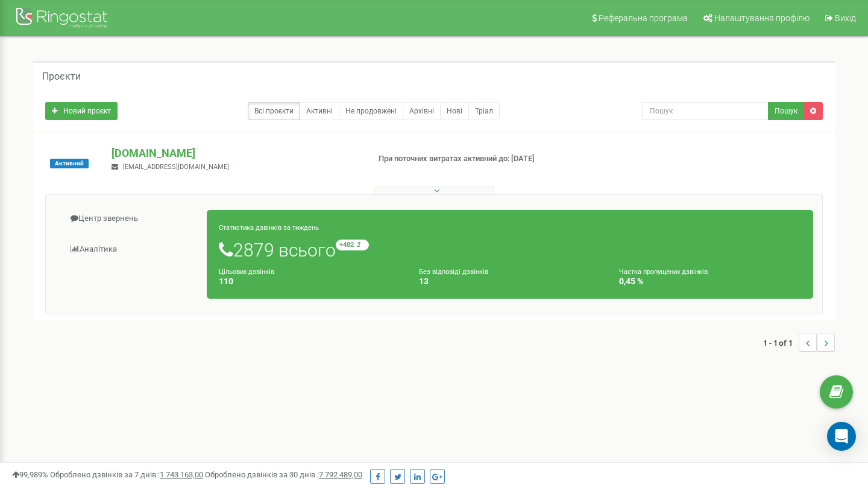 The width and height of the screenshot is (868, 490). I want to click on h1: 2879 всього, so click(510, 250).